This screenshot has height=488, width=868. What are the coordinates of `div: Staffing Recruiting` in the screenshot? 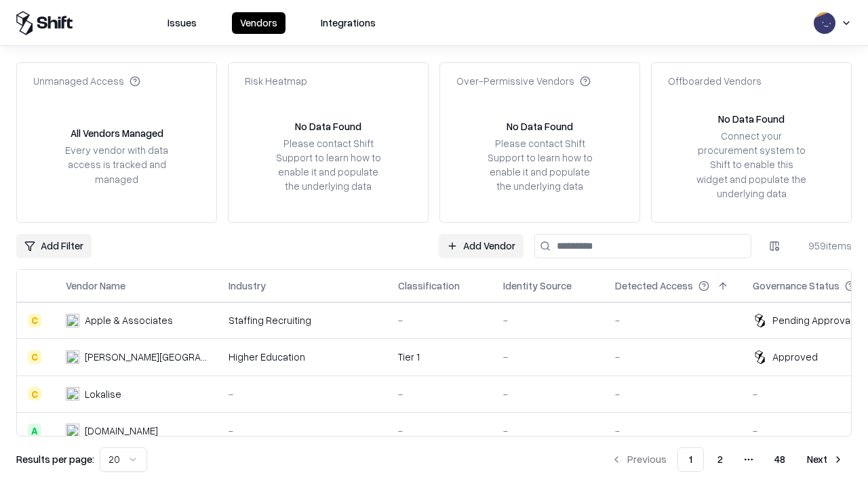 It's located at (303, 320).